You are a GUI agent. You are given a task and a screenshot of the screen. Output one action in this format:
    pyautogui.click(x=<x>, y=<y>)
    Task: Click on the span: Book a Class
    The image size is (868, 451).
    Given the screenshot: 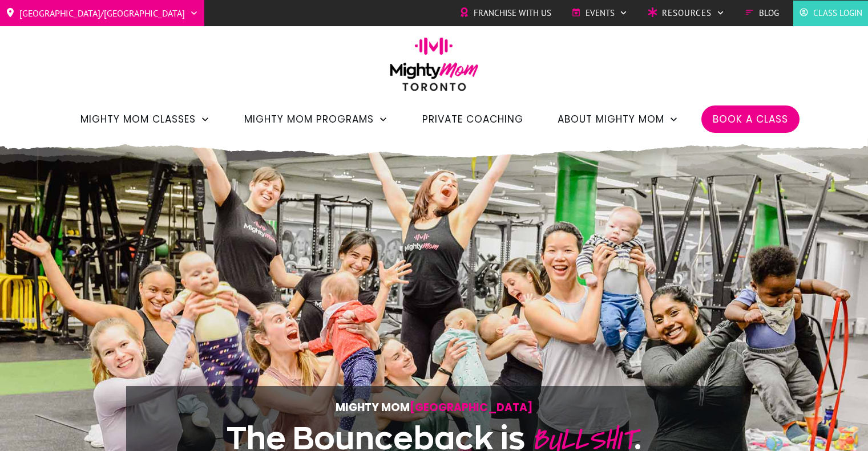 What is the action you would take?
    pyautogui.click(x=750, y=119)
    